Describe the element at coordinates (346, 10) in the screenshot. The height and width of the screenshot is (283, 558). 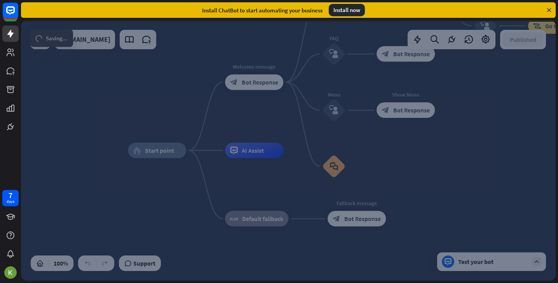
I see `div: Install now` at that location.